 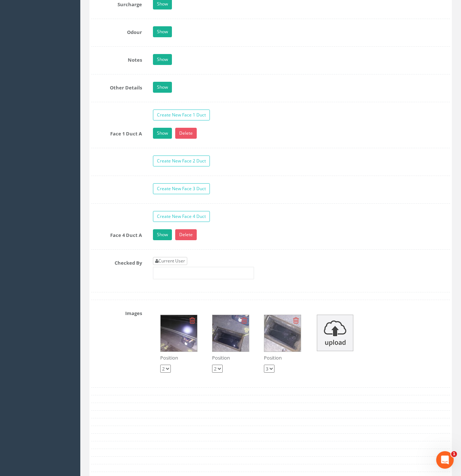 What do you see at coordinates (181, 216) in the screenshot?
I see `a: Create New Face 4 Duct` at bounding box center [181, 216].